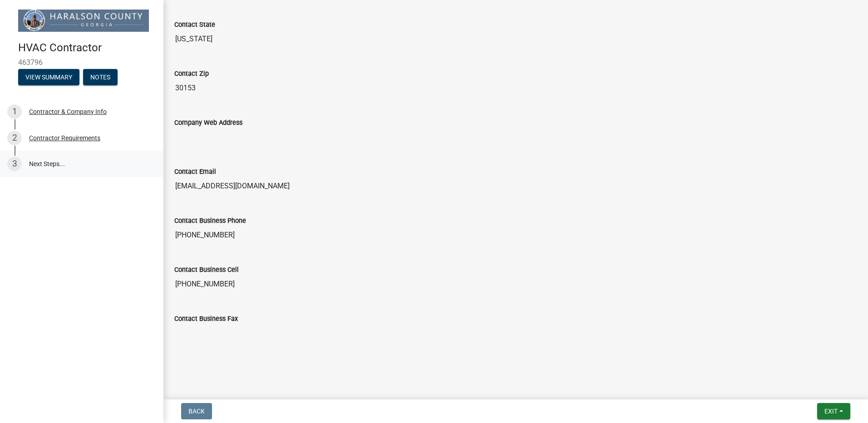 Image resolution: width=868 pixels, height=423 pixels. I want to click on label: Contact Zip, so click(192, 74).